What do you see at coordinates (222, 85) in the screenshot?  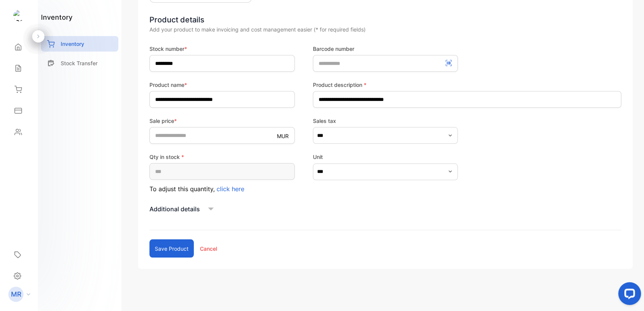 I see `label: Product name` at bounding box center [222, 85].